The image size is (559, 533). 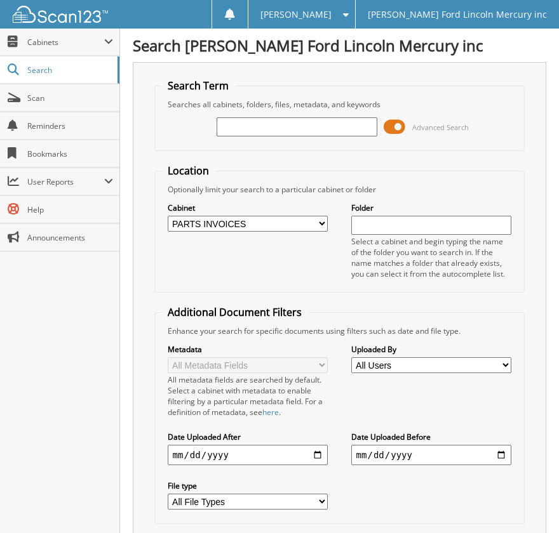 What do you see at coordinates (60, 14) in the screenshot?
I see `img: scan123-logo-white.svg` at bounding box center [60, 14].